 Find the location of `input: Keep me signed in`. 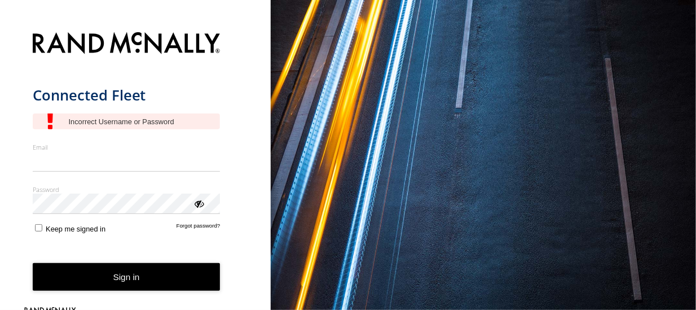

input: Keep me signed in is located at coordinates (38, 227).